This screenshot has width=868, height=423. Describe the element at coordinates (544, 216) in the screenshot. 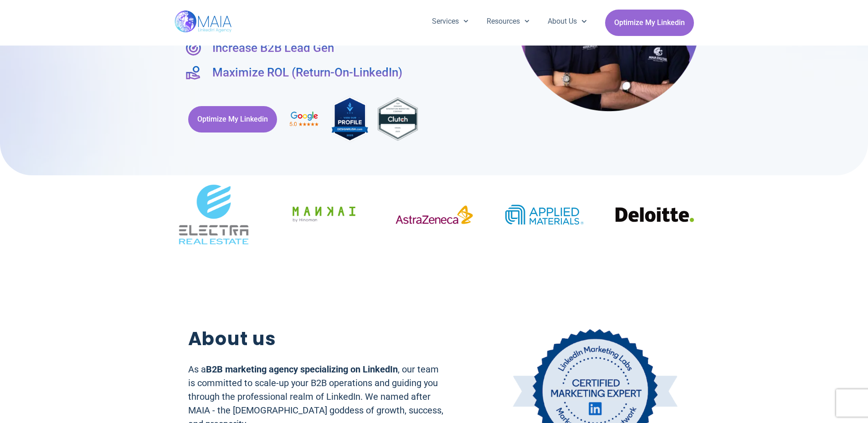

I see `div: 1 / 19` at that location.